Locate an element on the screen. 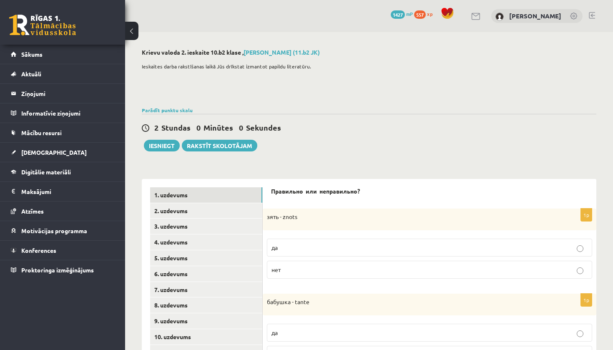 The width and height of the screenshot is (613, 350). span: 557 is located at coordinates (420, 15).